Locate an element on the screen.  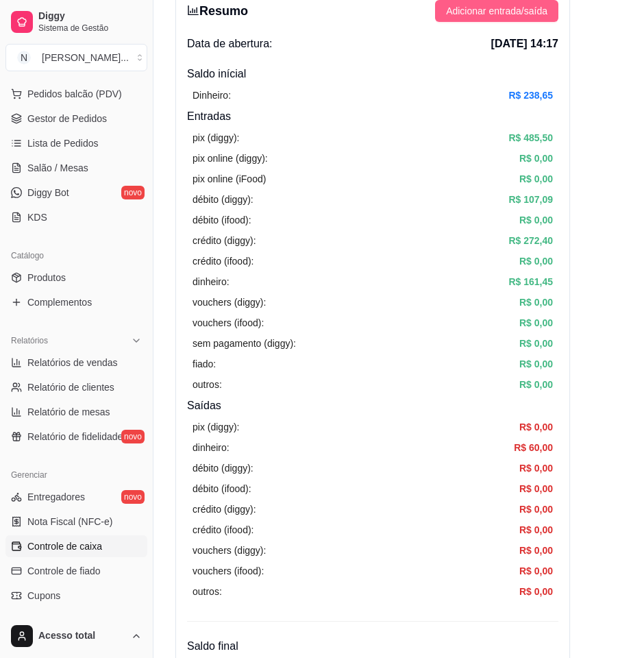
a: Complementos is located at coordinates (76, 303).